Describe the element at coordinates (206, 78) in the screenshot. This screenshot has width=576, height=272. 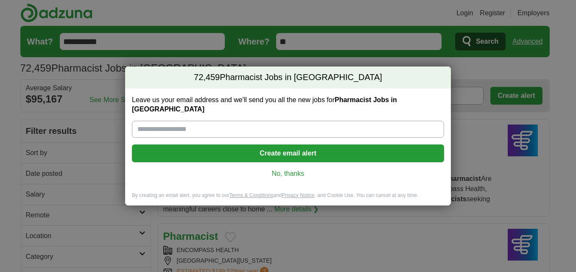
I see `span: 72,459` at that location.